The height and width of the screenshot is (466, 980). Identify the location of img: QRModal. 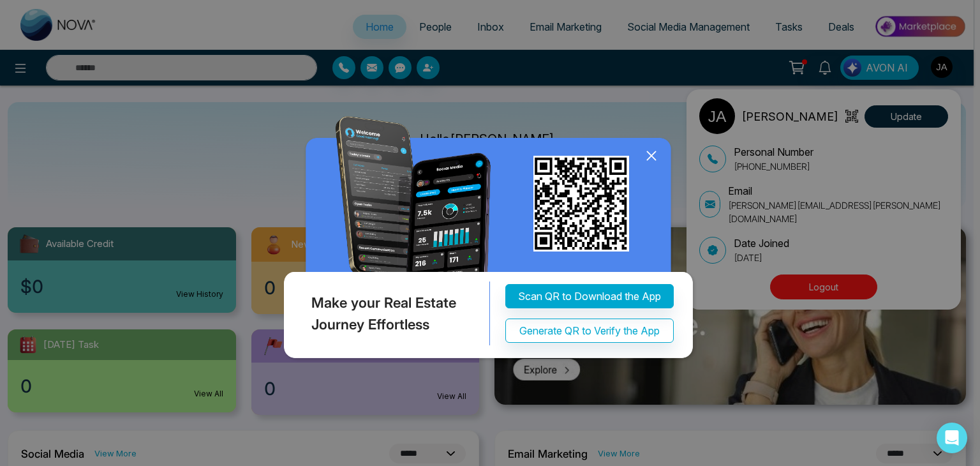
(490, 240).